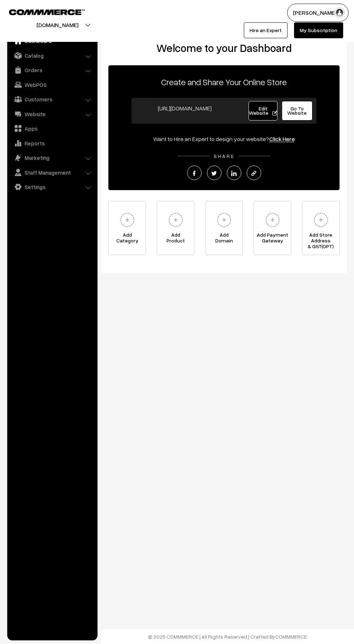 This screenshot has width=354, height=644. What do you see at coordinates (272, 239) in the screenshot?
I see `span: Add Payment Gateway` at bounding box center [272, 239].